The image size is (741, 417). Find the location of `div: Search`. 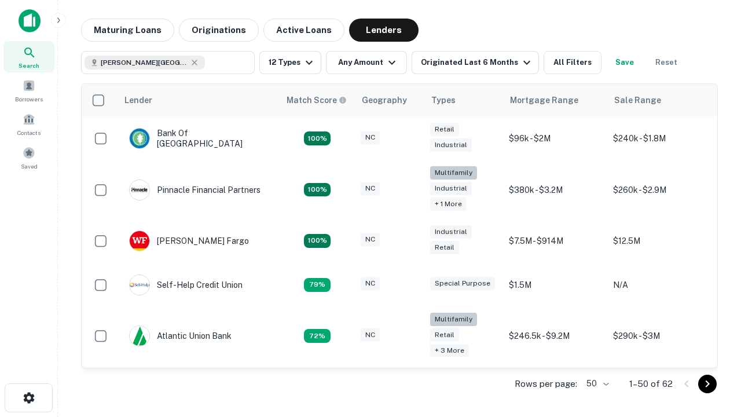

div: Search is located at coordinates (29, 57).